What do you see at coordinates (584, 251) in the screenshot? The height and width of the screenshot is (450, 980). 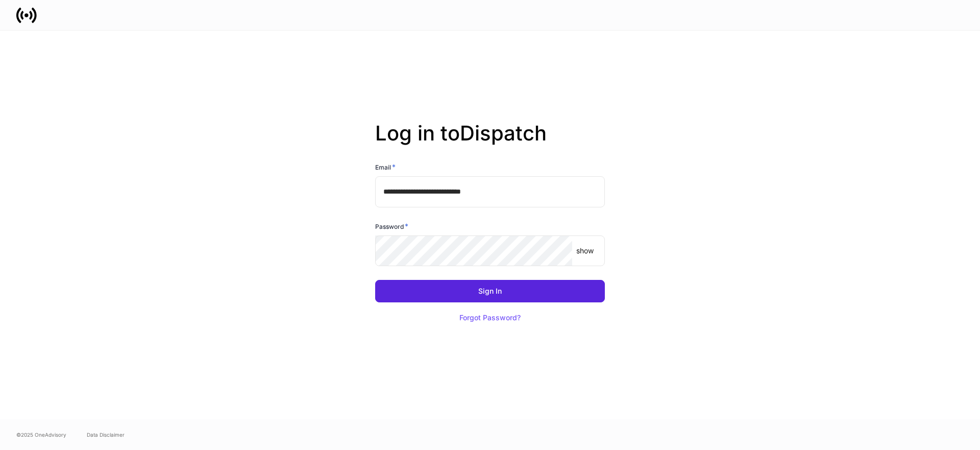 I see `p: show` at bounding box center [584, 251].